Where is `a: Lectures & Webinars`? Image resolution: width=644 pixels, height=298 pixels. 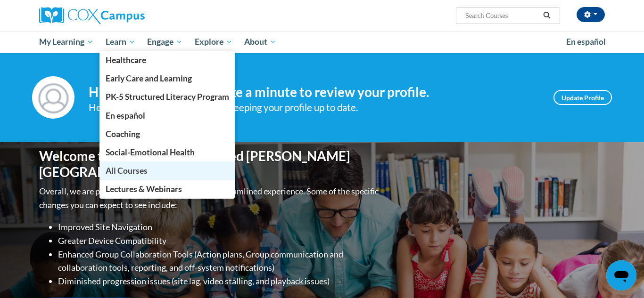 a: Lectures & Webinars is located at coordinates (167, 189).